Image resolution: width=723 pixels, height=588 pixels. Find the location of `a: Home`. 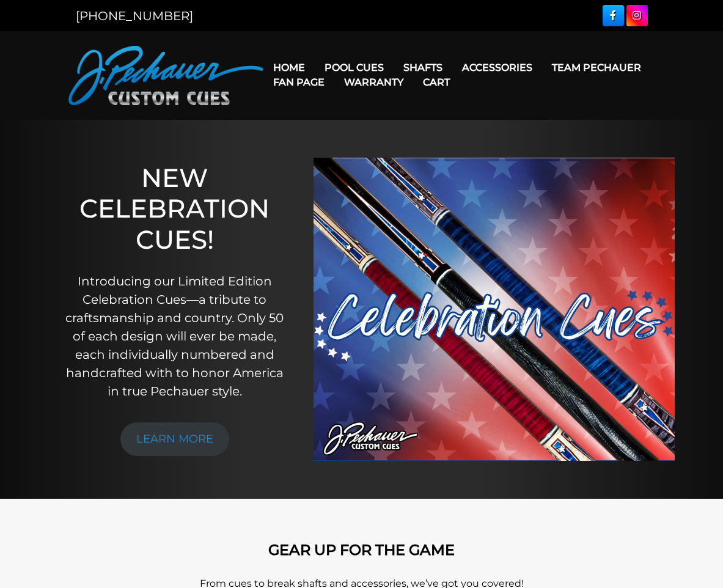

a: Home is located at coordinates (289, 67).